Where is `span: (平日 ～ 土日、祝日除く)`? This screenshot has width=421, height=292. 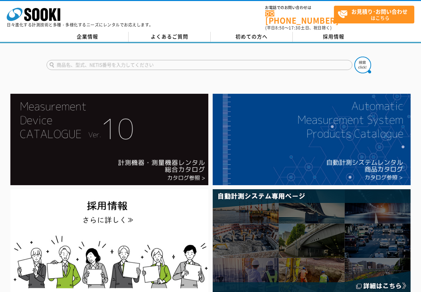 span: (平日 ～ 土日、祝日除く) is located at coordinates (299, 28).